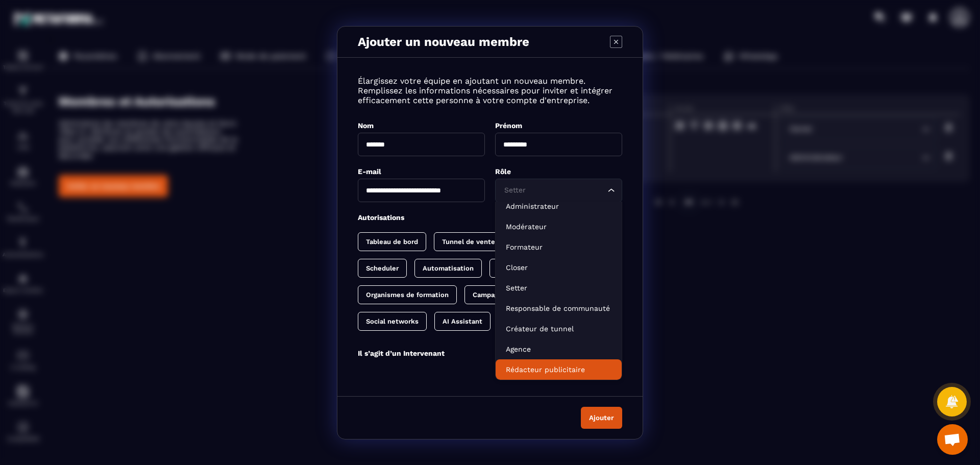 The height and width of the screenshot is (465, 980). What do you see at coordinates (381, 217) in the screenshot?
I see `label: Autorisations` at bounding box center [381, 217].